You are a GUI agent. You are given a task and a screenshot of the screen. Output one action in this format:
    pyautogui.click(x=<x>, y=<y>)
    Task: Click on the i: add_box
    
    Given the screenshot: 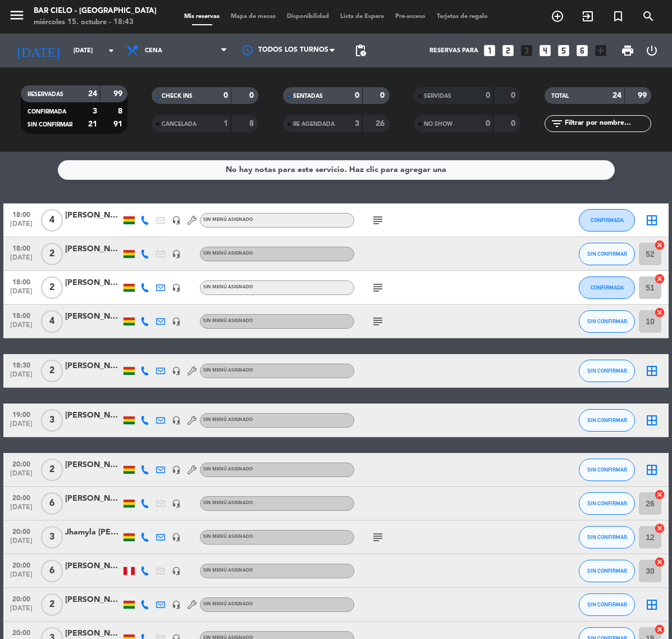 What is the action you would take?
    pyautogui.click(x=601, y=51)
    